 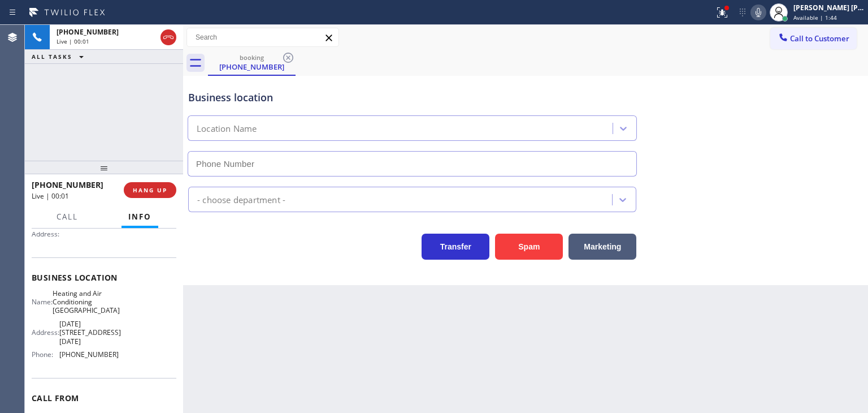 What do you see at coordinates (241, 199) in the screenshot?
I see `div: - choose department -` at bounding box center [241, 199].